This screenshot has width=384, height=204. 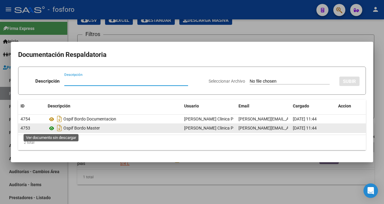 I want to click on span: Cargado, so click(x=301, y=106).